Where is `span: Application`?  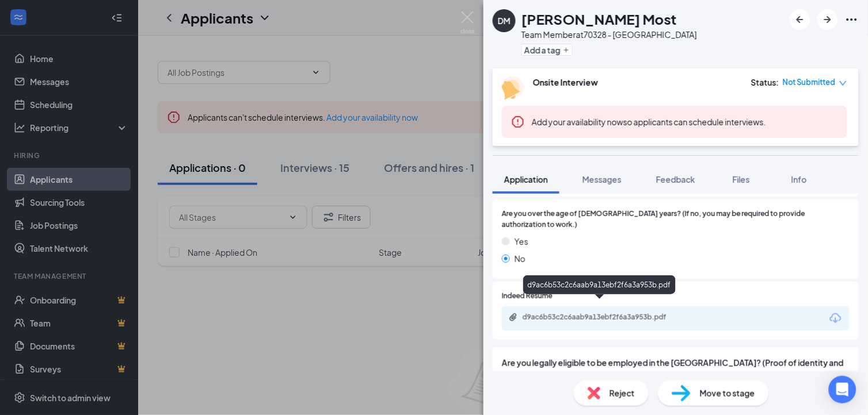 span: Application is located at coordinates (526, 179).